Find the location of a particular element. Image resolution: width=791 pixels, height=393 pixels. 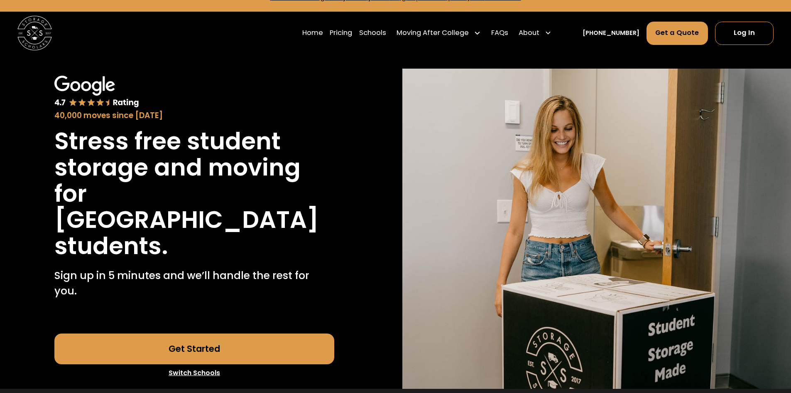

h1: students. is located at coordinates (111, 245).